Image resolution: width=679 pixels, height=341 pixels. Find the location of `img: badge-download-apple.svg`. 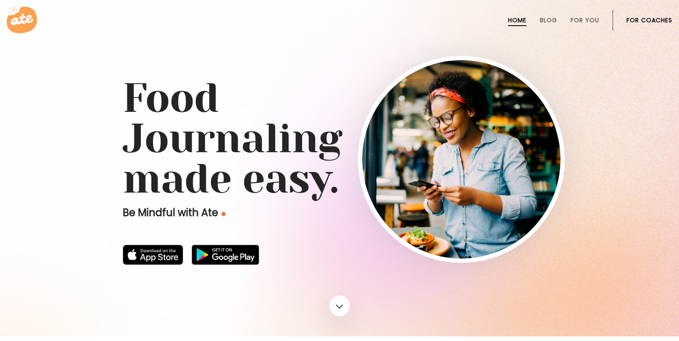

img: badge-download-apple.svg is located at coordinates (153, 255).